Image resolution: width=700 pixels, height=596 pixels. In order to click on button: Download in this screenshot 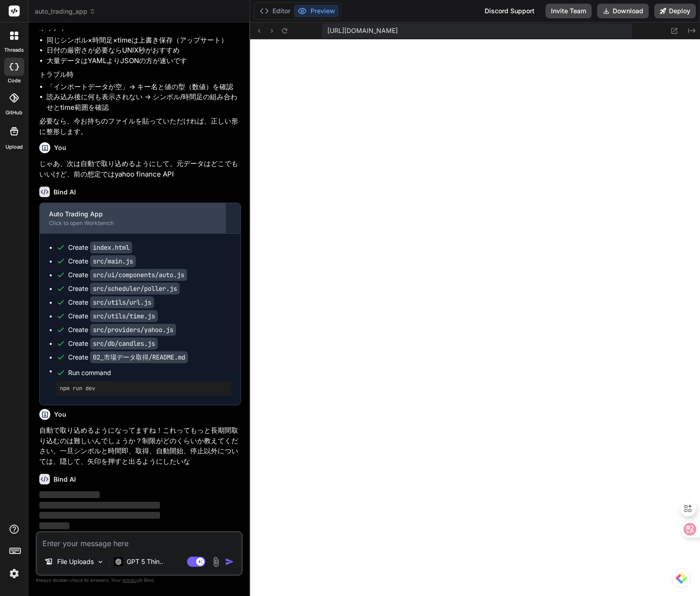, I will do `click(623, 11)`.